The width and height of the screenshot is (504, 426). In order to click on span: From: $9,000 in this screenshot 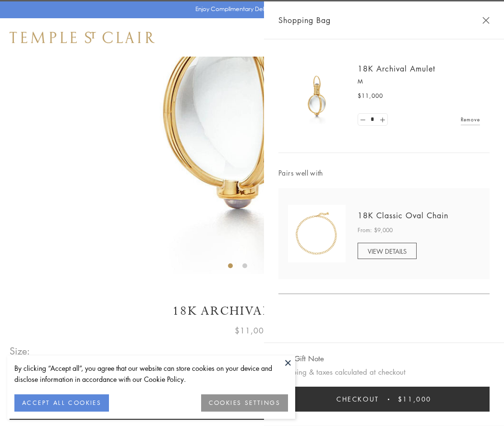, I will do `click(375, 231)`.